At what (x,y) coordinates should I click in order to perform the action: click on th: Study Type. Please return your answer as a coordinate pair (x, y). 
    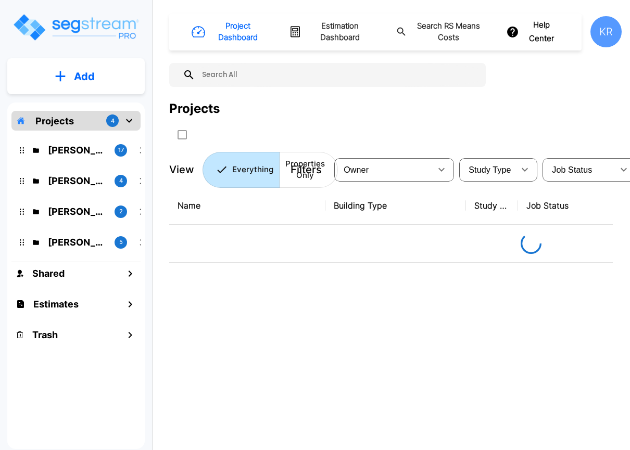
    Looking at the image, I should click on (492, 206).